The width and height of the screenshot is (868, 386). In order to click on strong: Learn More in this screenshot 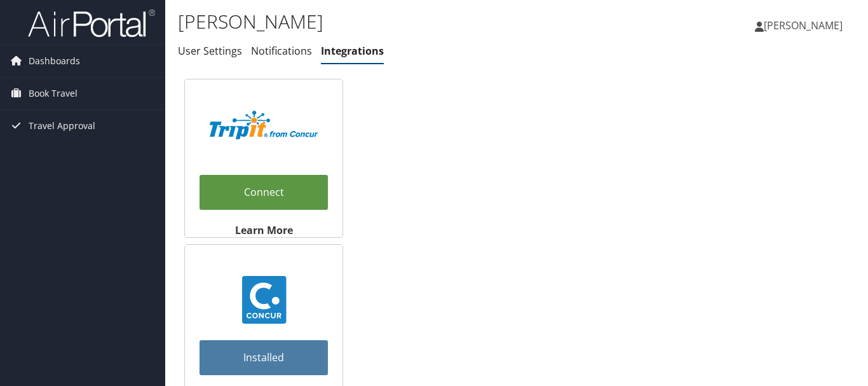, I will do `click(264, 230)`.